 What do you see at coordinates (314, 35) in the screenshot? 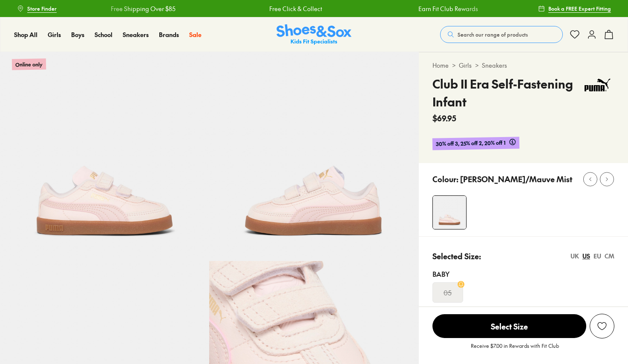
I see `img: SNS_Logo_Responsive.svg` at bounding box center [314, 35].